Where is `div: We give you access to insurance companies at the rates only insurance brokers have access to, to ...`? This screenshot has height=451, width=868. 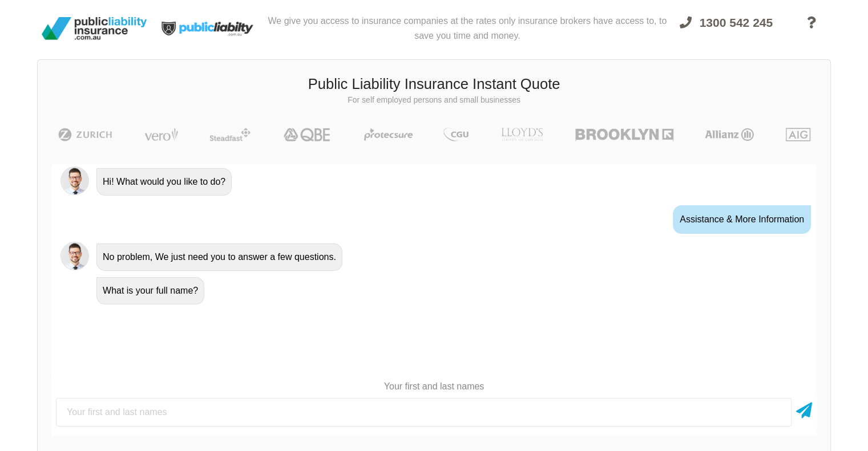
div: We give you access to insurance companies at the rates only insurance brokers have access to, to ... is located at coordinates (467, 28).